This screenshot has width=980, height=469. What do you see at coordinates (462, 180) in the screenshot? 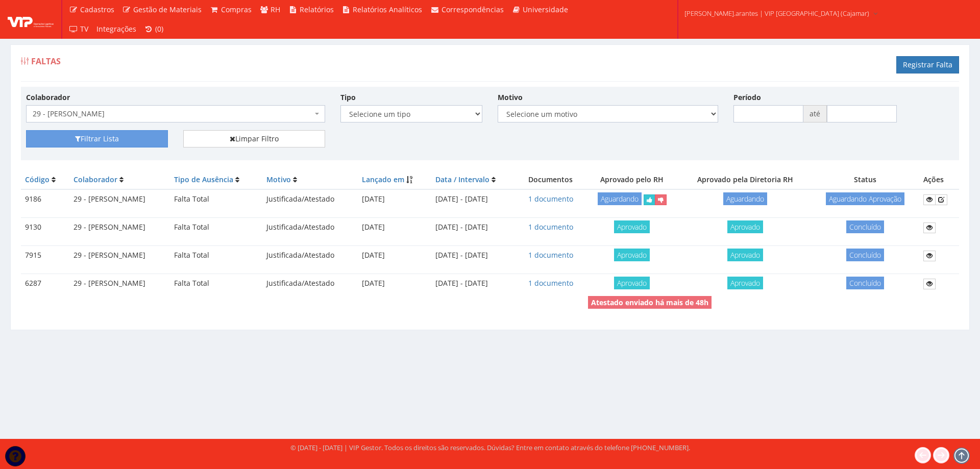
I see `a: Data / Intervalo` at bounding box center [462, 180].